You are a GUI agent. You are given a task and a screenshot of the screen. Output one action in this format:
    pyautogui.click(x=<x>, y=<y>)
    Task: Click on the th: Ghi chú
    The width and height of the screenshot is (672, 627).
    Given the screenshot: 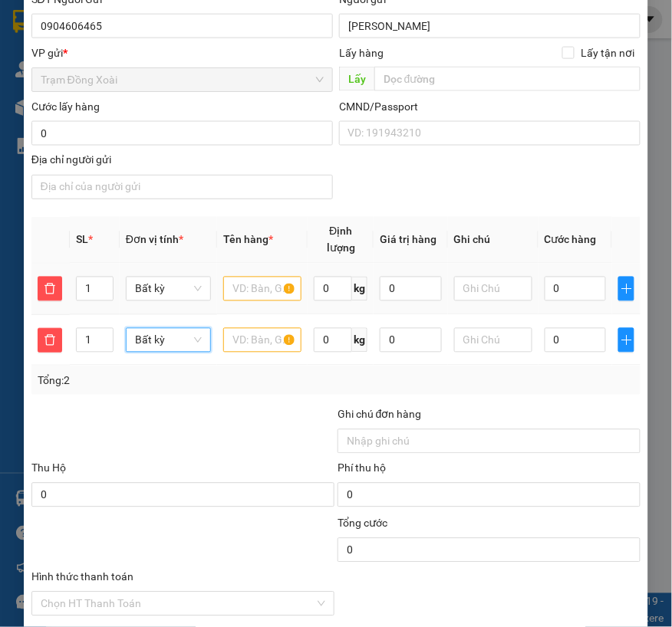 What is the action you would take?
    pyautogui.click(x=493, y=240)
    